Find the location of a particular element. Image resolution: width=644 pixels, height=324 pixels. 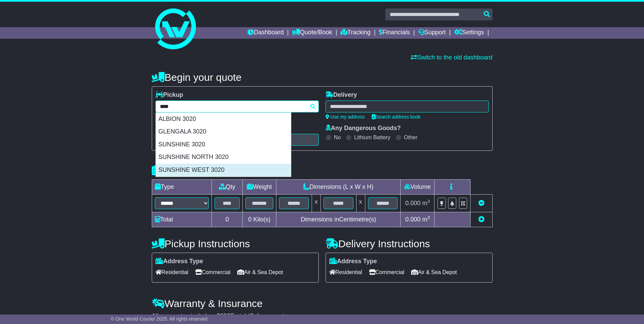

a: Remove this item is located at coordinates (481, 203).